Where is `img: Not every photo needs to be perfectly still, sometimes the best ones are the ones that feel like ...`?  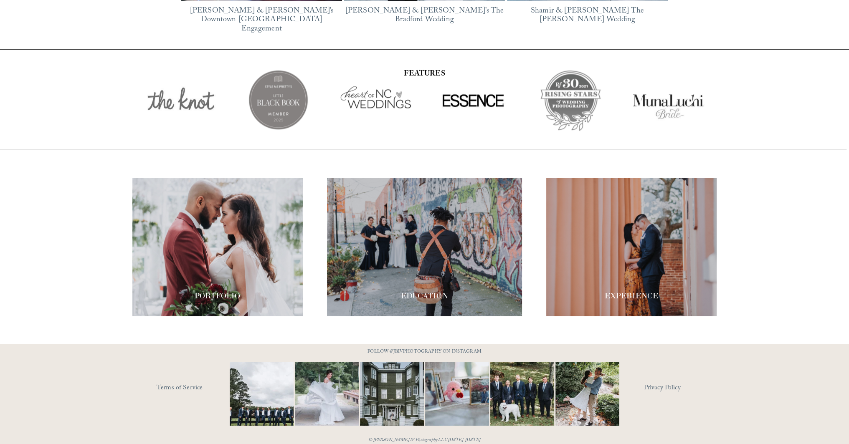
img: Not every photo needs to be perfectly still, sometimes the best ones are the ones that feel like ... is located at coordinates (327, 394).